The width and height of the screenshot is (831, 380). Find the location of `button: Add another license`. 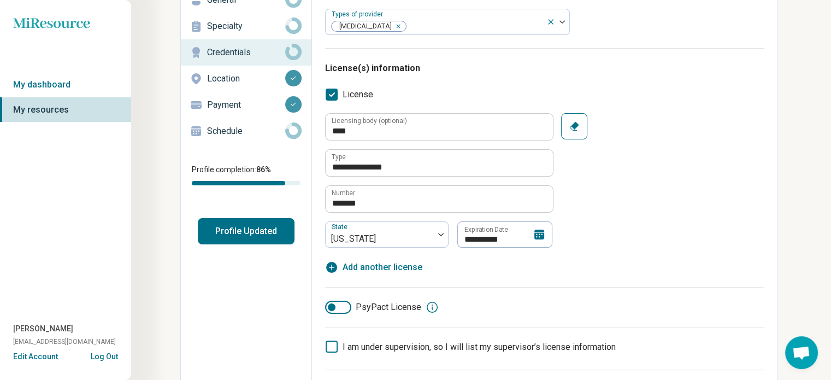

button: Add another license is located at coordinates (374, 267).